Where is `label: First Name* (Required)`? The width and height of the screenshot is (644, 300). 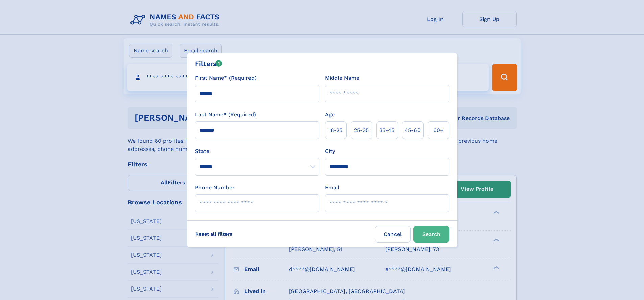
label: First Name* (Required) is located at coordinates (226, 78).